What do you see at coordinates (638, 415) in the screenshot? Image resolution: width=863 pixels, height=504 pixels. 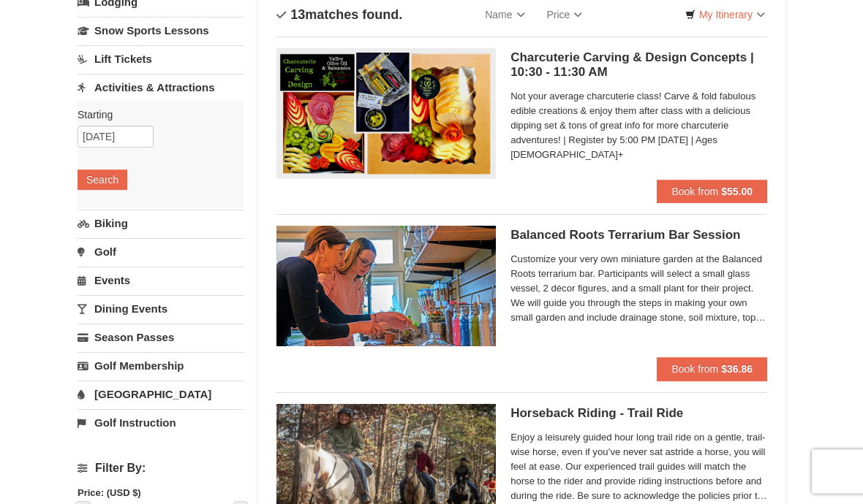 I see `h5: Horseback Riding - Trail Ride` at bounding box center [638, 415].